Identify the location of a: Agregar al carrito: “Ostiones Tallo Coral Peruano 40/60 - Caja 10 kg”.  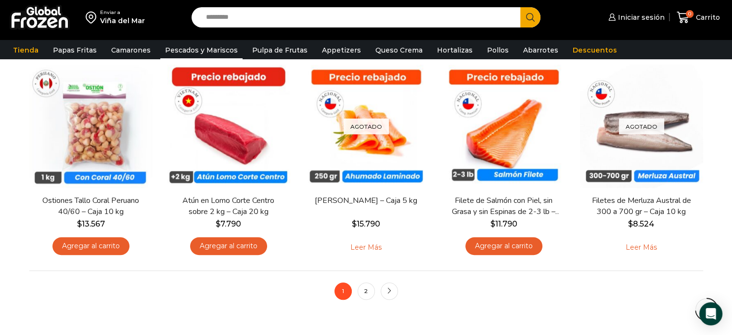
(91, 246).